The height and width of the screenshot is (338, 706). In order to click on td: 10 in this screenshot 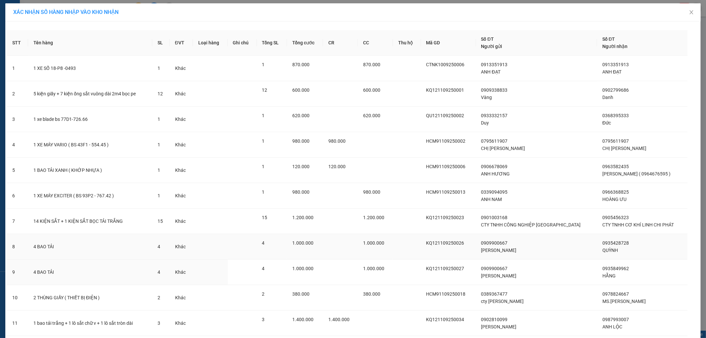, I will do `click(18, 298)`.